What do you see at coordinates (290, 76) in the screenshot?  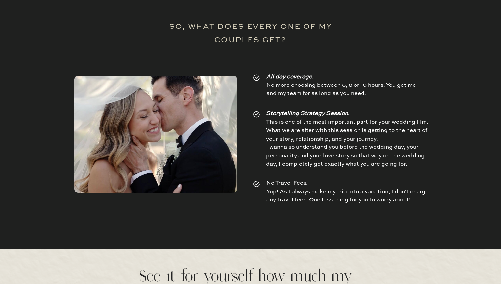 I see `i: All day coverage.` at bounding box center [290, 76].